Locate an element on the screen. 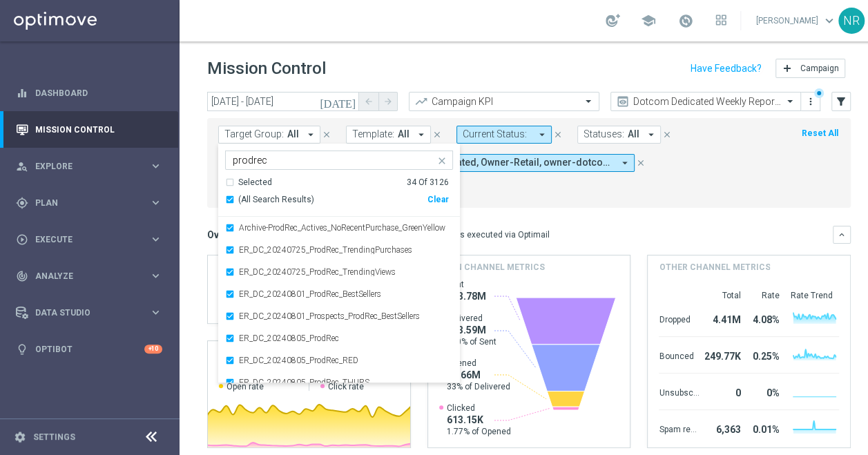  button: Data Studio keyboard_arrow_right is located at coordinates (89, 313).